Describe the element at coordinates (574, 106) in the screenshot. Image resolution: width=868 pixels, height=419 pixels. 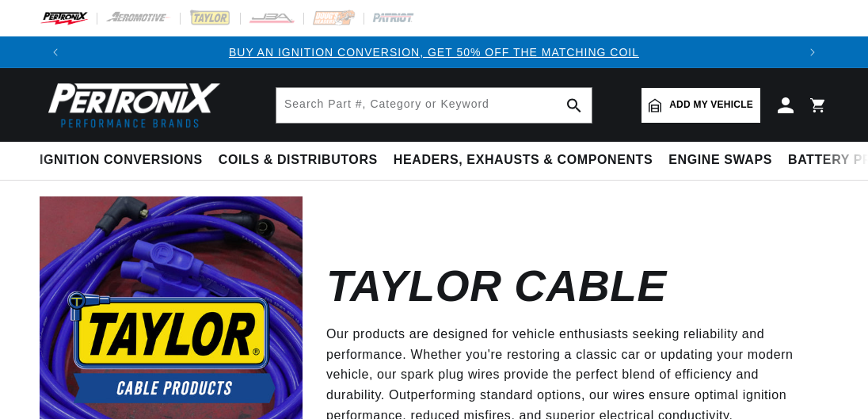
I see `button: search button` at that location.